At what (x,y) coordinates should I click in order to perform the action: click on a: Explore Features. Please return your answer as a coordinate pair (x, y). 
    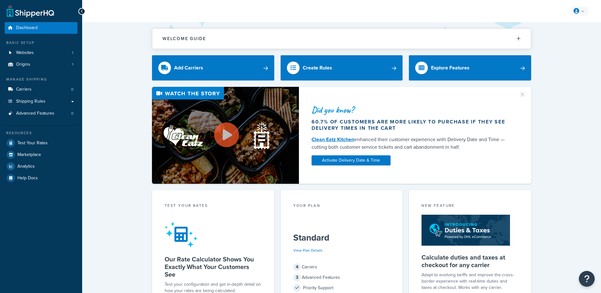
    Looking at the image, I should click on (470, 68).